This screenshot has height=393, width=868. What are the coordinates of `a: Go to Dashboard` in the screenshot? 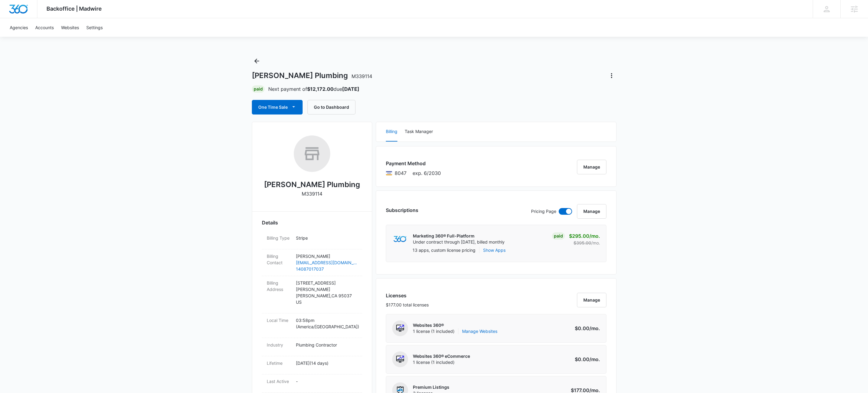 It's located at (331, 107).